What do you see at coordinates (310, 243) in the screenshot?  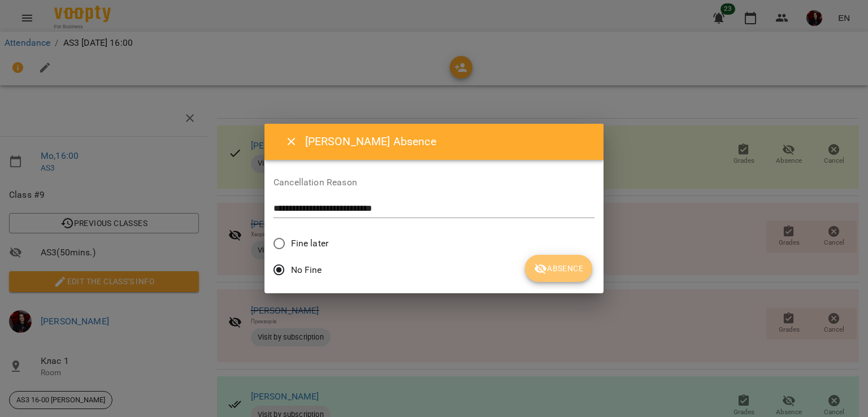 I see `span: Fine later` at bounding box center [310, 243].